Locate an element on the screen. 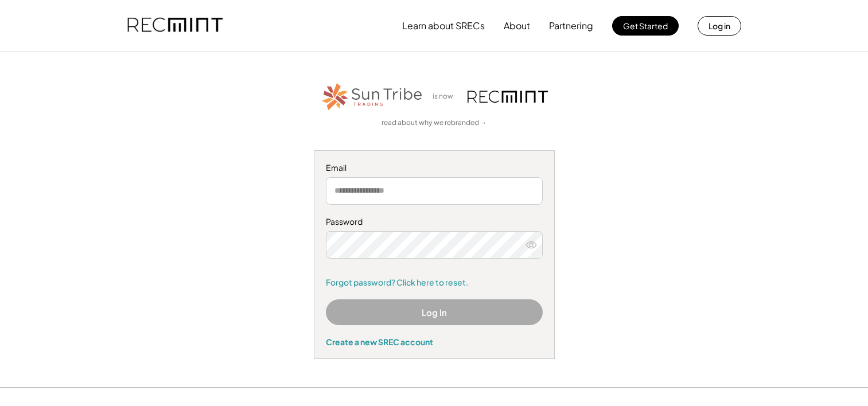 The width and height of the screenshot is (868, 406). div: Create a new SREC account is located at coordinates (434, 342).